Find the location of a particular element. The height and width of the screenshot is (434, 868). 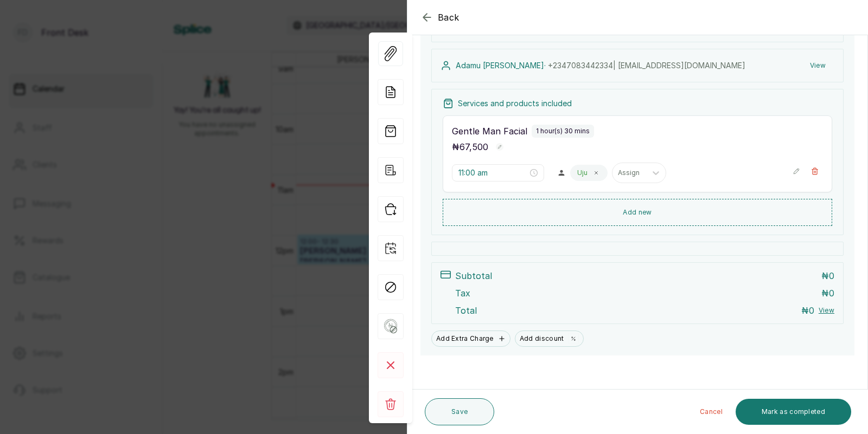

button: Cancel is located at coordinates (712, 412).